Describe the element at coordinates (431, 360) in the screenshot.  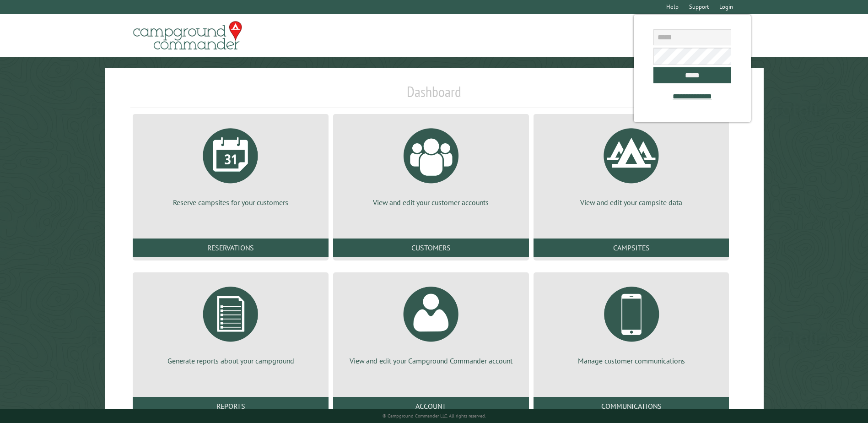
I see `p: View and edit your Campground Commander account` at that location.